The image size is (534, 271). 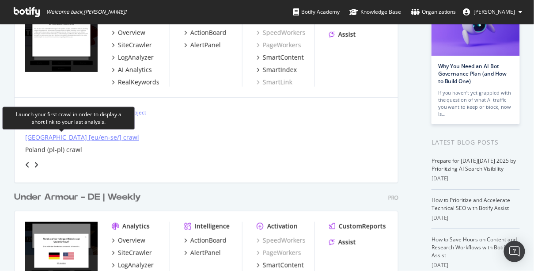 What do you see at coordinates (136, 82) in the screenshot?
I see `a: RealKeywords` at bounding box center [136, 82].